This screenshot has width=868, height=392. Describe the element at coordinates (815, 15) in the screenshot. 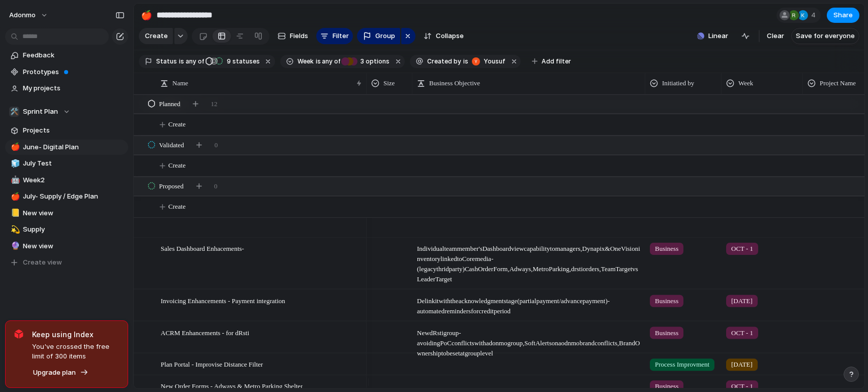

I see `span: 4` at that location.